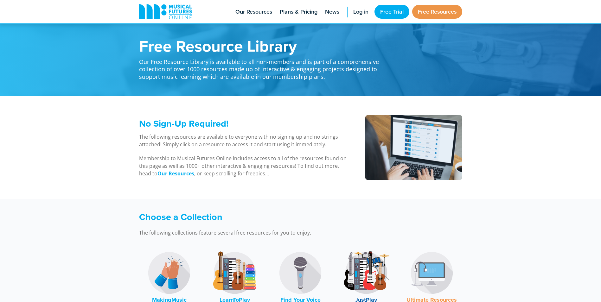 Image resolution: width=601 pixels, height=302 pixels. Describe the element at coordinates (263, 46) in the screenshot. I see `h1: Free Resource Library` at that location.